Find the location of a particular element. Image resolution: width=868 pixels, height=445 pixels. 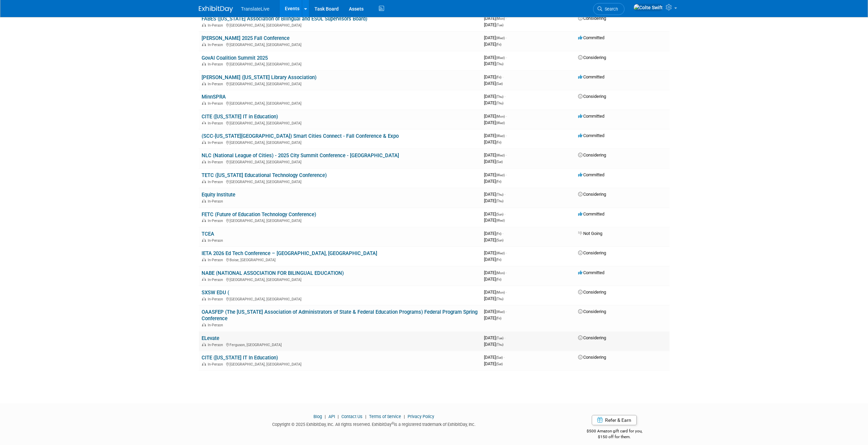

span: TranslateLive is located at coordinates (256, 9).